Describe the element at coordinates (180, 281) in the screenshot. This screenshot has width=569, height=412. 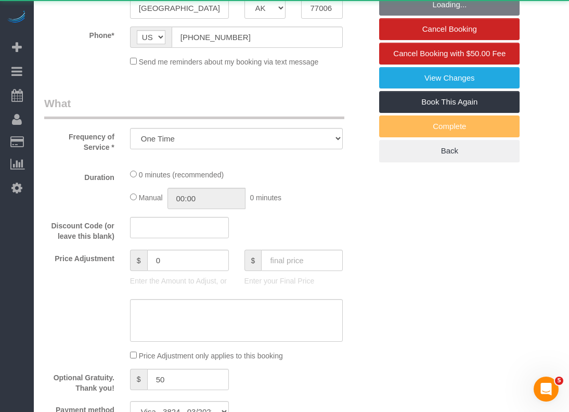
I see `p: Enter the Amount to Adjust, or` at that location.